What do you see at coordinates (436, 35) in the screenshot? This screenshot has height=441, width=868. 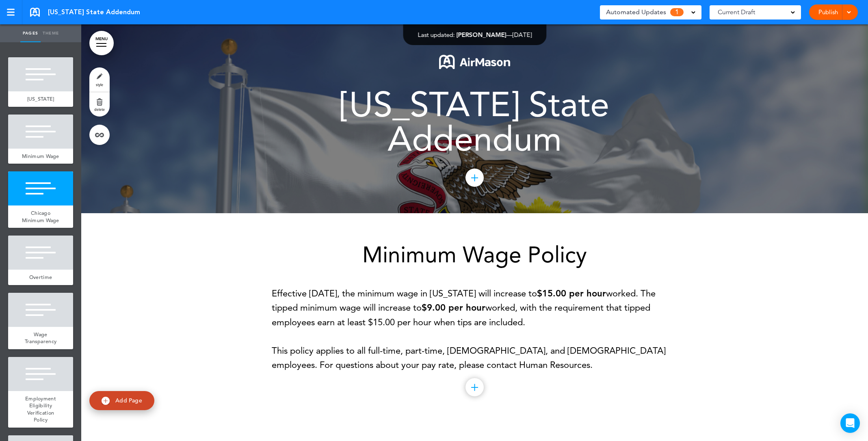 I see `span: Last updated:` at bounding box center [436, 35].